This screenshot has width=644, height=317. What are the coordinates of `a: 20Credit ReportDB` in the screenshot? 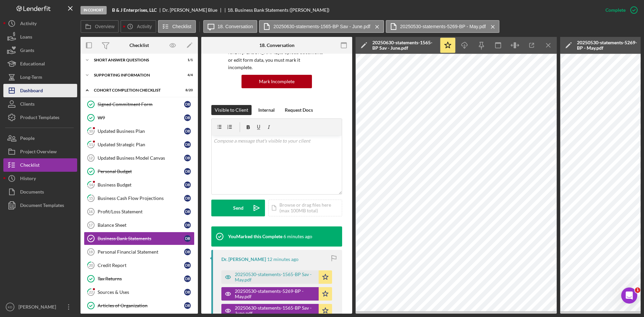 It's located at (139, 265).